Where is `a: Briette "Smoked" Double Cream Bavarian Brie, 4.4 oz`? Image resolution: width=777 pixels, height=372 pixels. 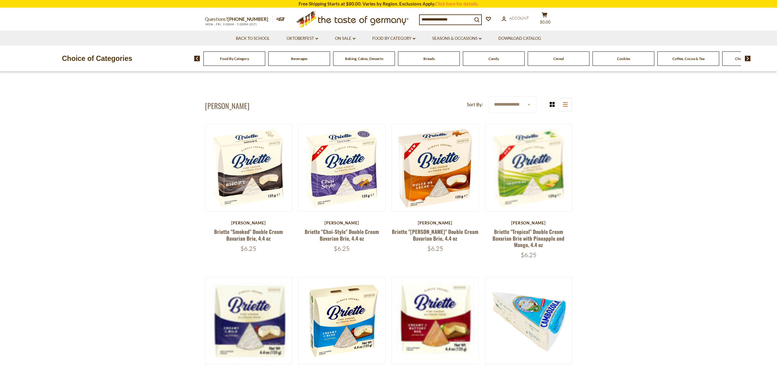 a: Briette "Smoked" Double Cream Bavarian Brie, 4.4 oz is located at coordinates (249, 235).